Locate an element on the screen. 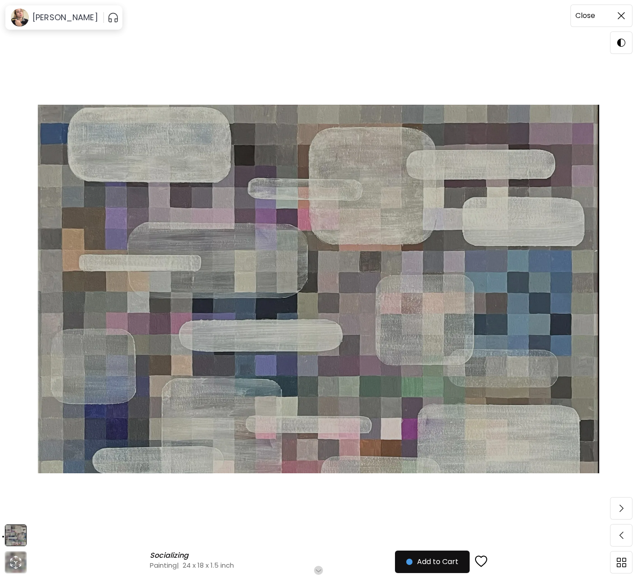 This screenshot has width=637, height=578. button: favorites is located at coordinates (481, 562).